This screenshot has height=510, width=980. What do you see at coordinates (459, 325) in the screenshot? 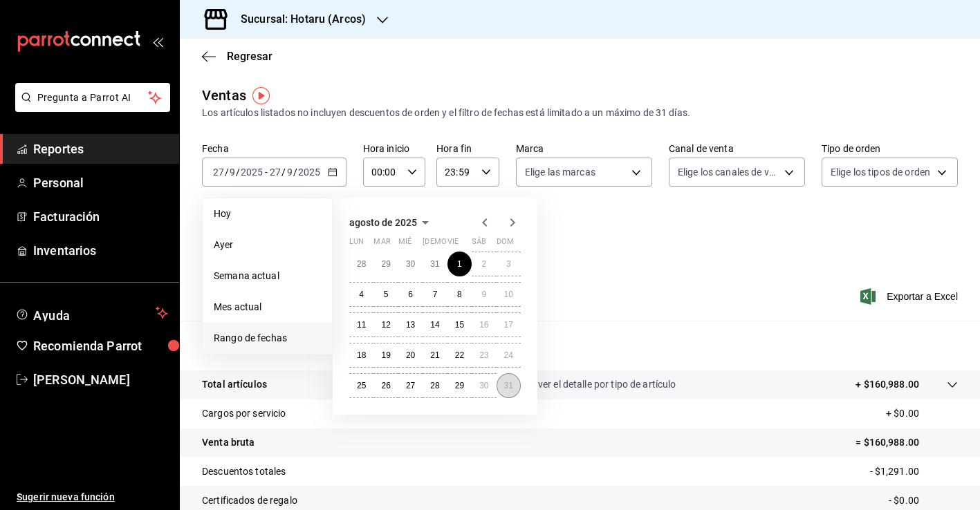
I see `button: 15 de agosto de 2025` at bounding box center [459, 325].